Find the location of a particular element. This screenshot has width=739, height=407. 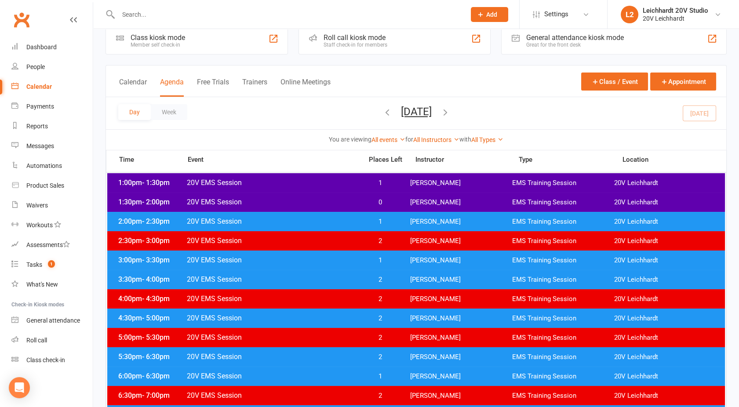

a: Tasks 1 is located at coordinates (52, 265).